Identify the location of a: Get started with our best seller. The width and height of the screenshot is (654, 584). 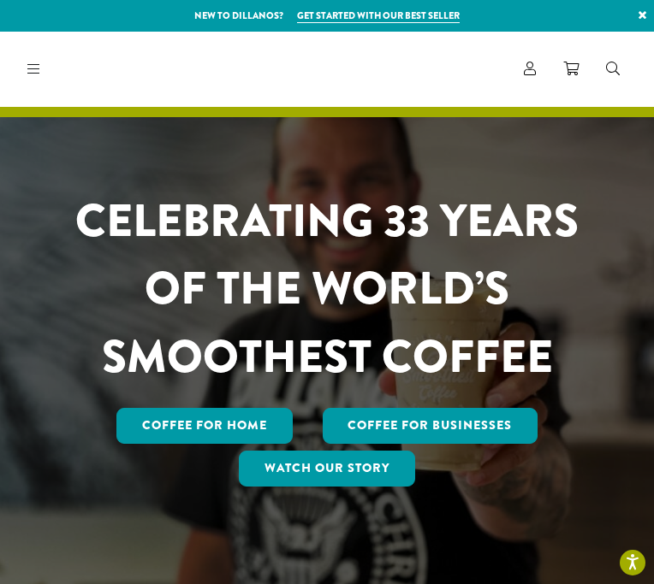
(378, 15).